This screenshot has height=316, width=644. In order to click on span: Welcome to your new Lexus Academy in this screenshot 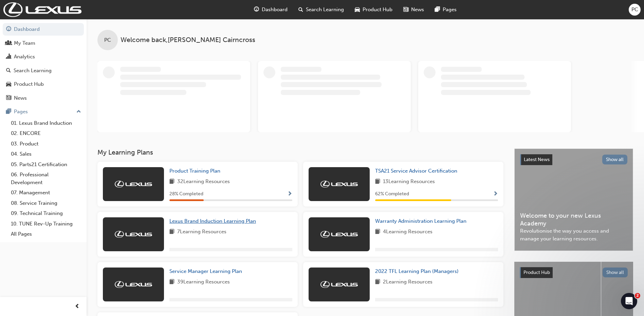, I will do `click(574, 219)`.